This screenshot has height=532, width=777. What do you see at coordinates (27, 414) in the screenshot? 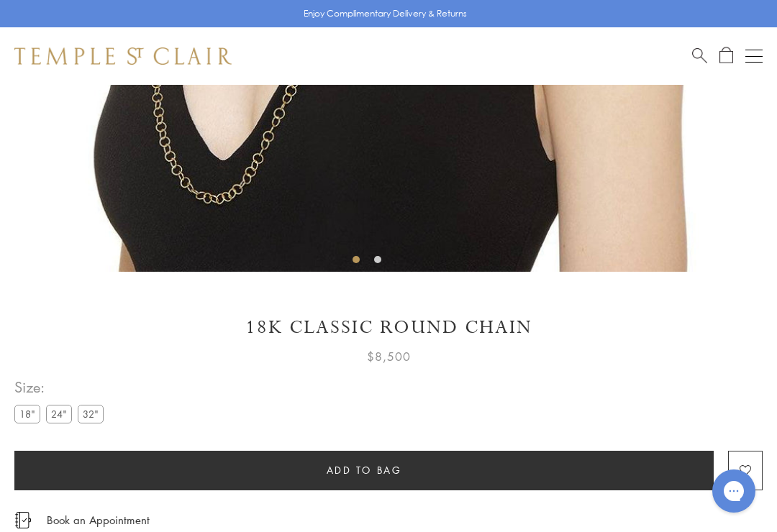
I see `label: 18"` at bounding box center [27, 414].